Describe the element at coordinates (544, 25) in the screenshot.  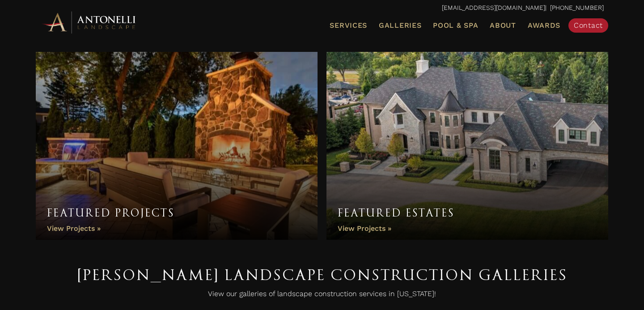
I see `span: Awards` at that location.